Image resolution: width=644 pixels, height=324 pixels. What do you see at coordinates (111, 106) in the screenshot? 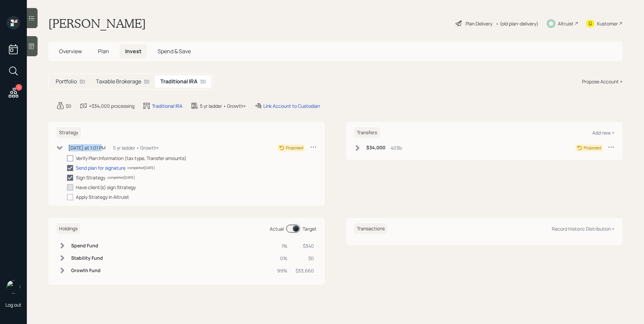
I see `div: +$34,000 processing` at bounding box center [111, 106].